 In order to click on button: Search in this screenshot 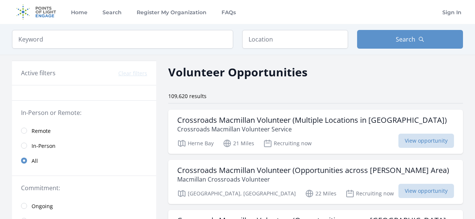, I will do `click(410, 39)`.